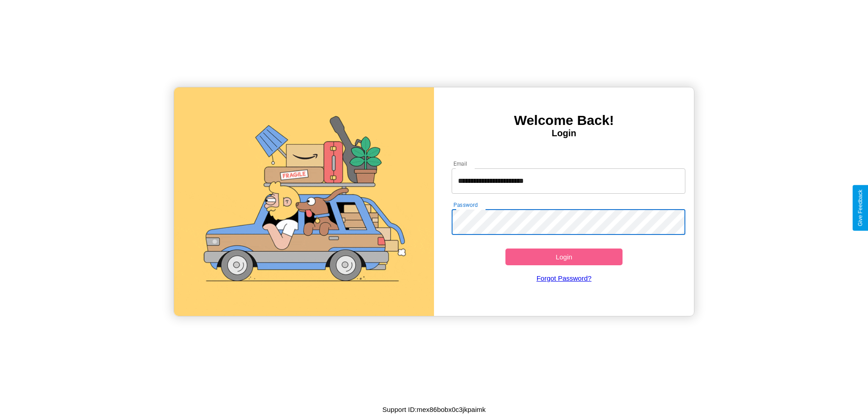  I want to click on label: Password, so click(466, 204).